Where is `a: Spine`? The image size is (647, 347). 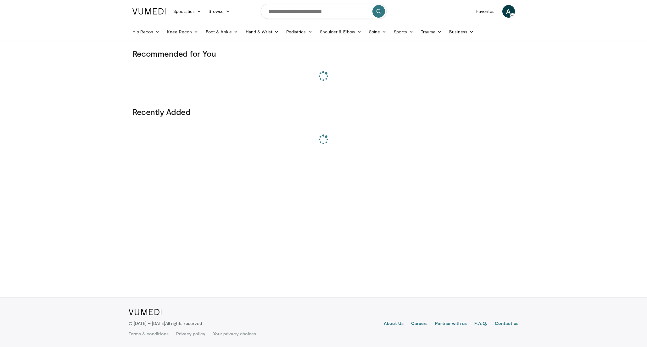 a: Spine is located at coordinates (377, 32).